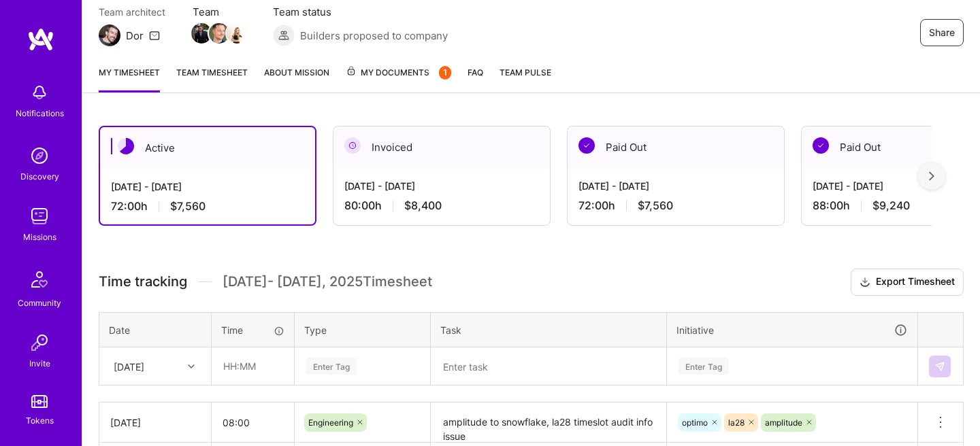 The height and width of the screenshot is (446, 980). I want to click on div: Active, so click(208, 148).